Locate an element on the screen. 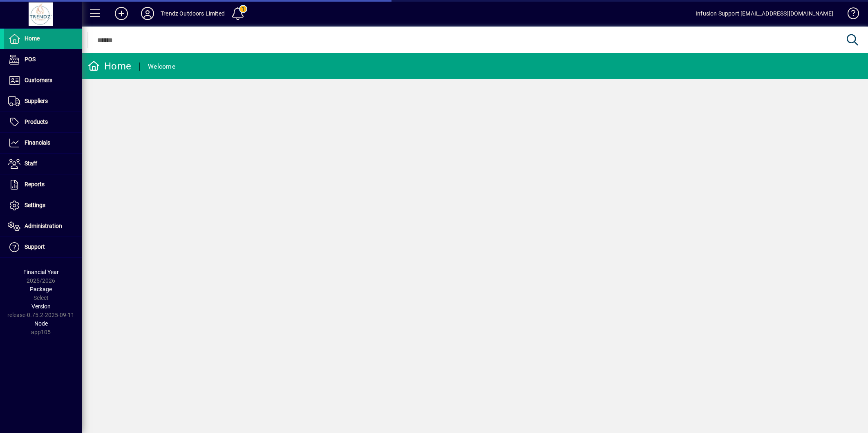 The height and width of the screenshot is (433, 868). span: Home is located at coordinates (32, 38).